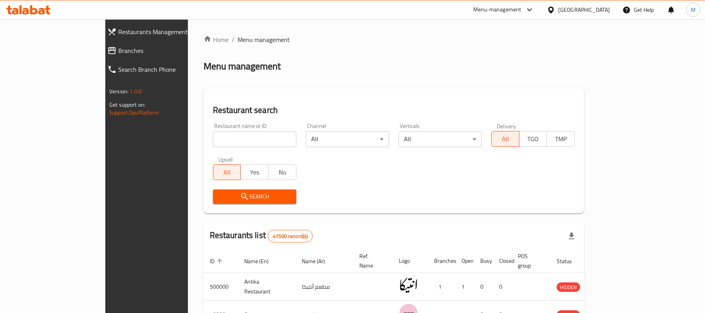 The height and width of the screenshot is (313, 705). What do you see at coordinates (411, 260) in the screenshot?
I see `th: Logo` at bounding box center [411, 260].